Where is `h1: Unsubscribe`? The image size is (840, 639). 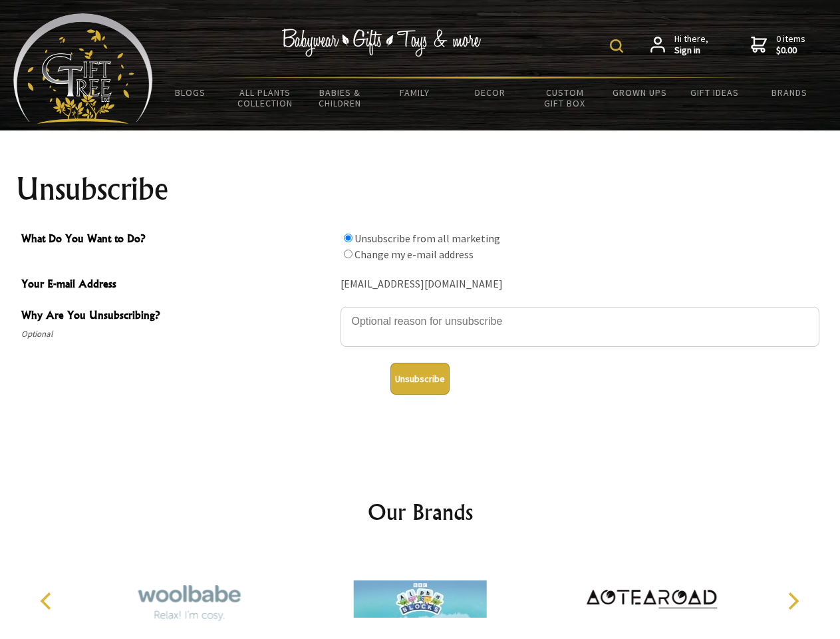
h1: Unsubscribe is located at coordinates (420, 189).